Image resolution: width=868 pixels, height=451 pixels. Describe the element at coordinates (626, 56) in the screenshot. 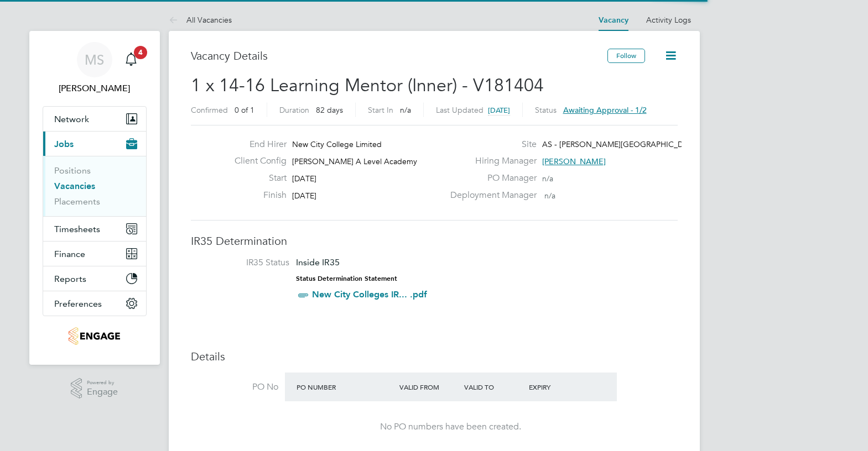

I see `button: Follow` at that location.